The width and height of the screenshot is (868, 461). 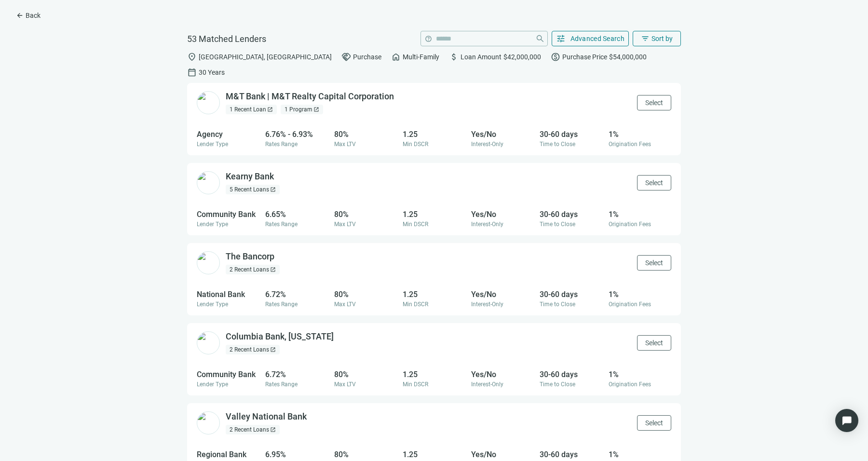 What do you see at coordinates (251, 110) in the screenshot?
I see `div: 1 Recent Loan` at bounding box center [251, 110].